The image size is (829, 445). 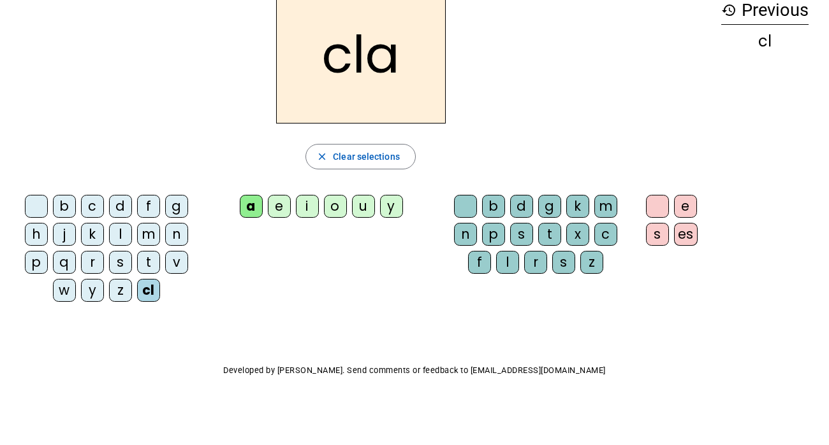 What do you see at coordinates (363, 206) in the screenshot?
I see `div: u` at bounding box center [363, 206].